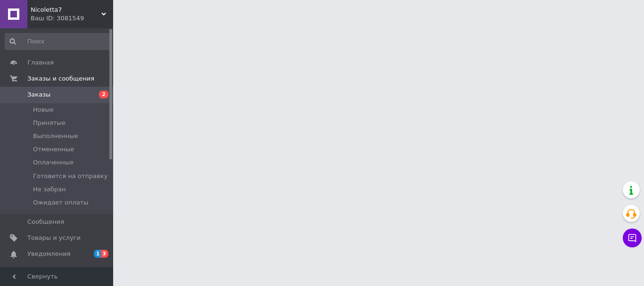  What do you see at coordinates (61, 79) in the screenshot?
I see `span: Заказы и сообщения` at bounding box center [61, 79].